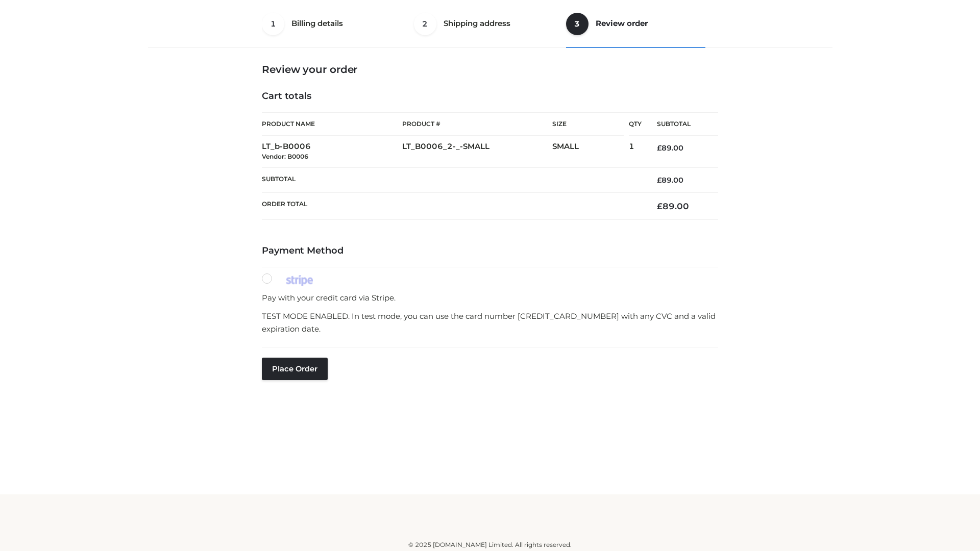  I want to click on button: Place order, so click(294, 369).